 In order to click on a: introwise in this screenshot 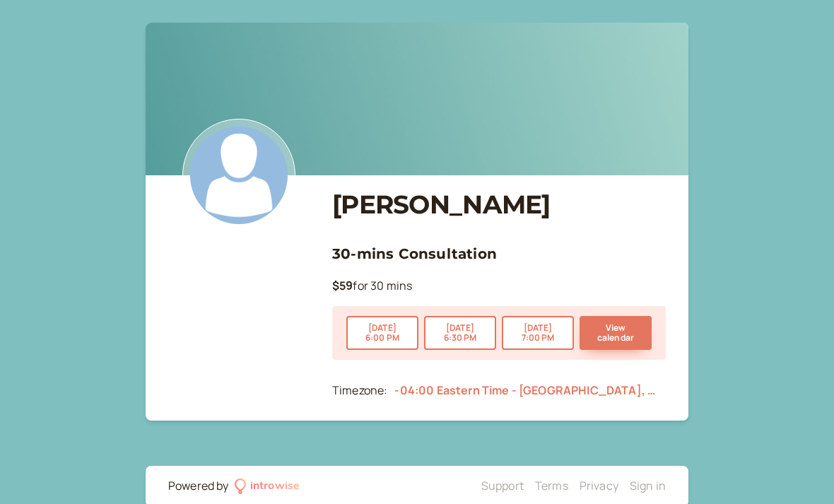, I will do `click(267, 487)`.